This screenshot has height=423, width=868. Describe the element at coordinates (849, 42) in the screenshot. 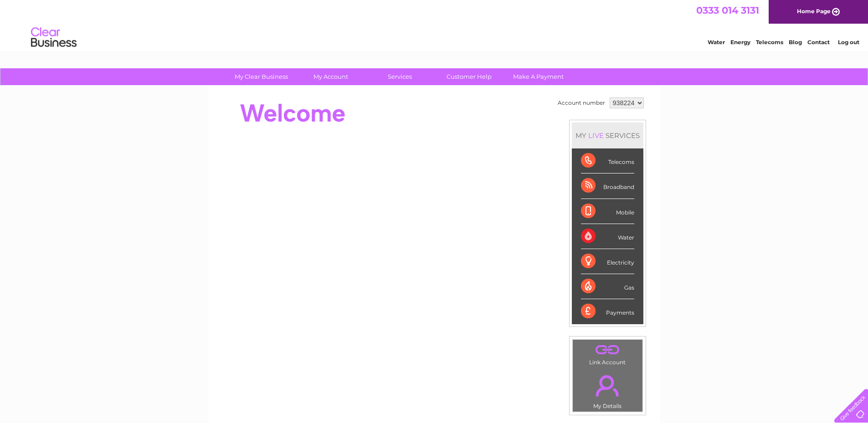

I see `a: Log out` at that location.